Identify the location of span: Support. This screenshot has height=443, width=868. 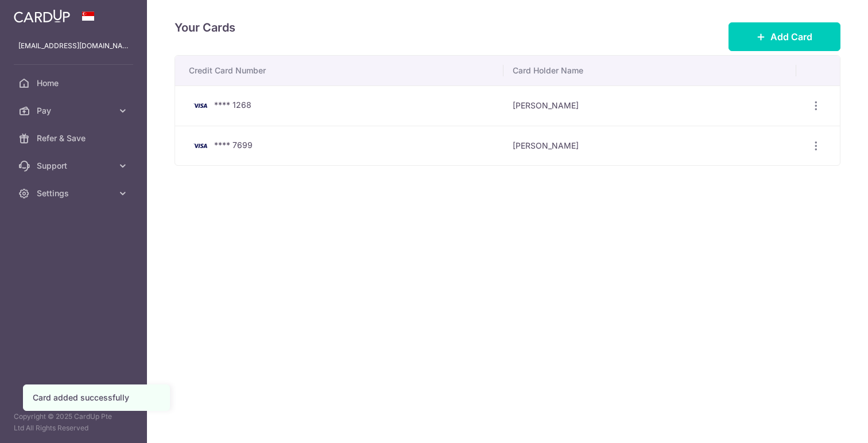
(75, 166).